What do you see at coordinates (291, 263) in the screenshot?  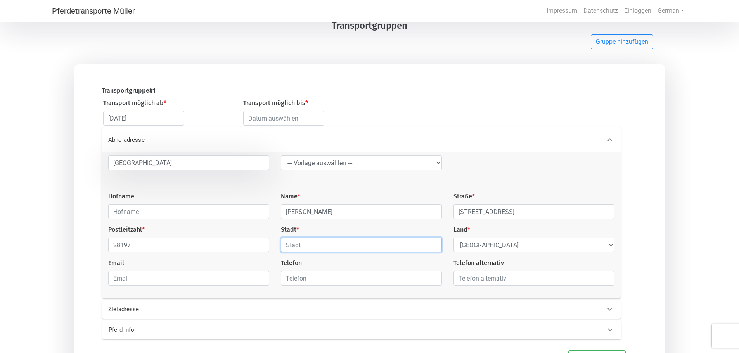 I see `label: Telefon` at bounding box center [291, 263].